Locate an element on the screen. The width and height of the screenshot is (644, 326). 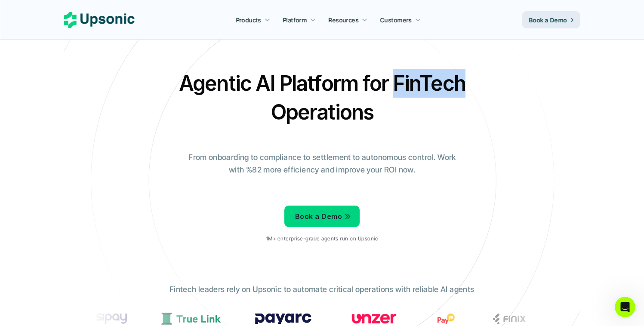
p: Resources is located at coordinates (344, 20).